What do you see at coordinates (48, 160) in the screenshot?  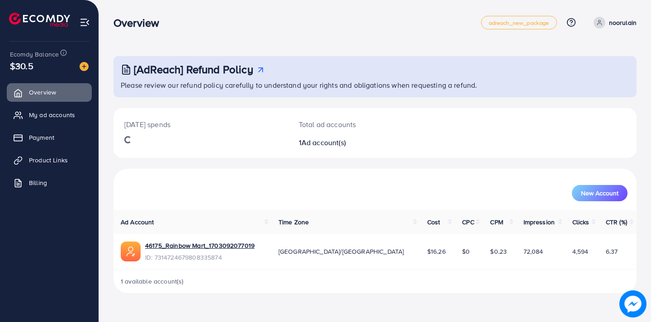 I see `span: Product Links` at bounding box center [48, 160].